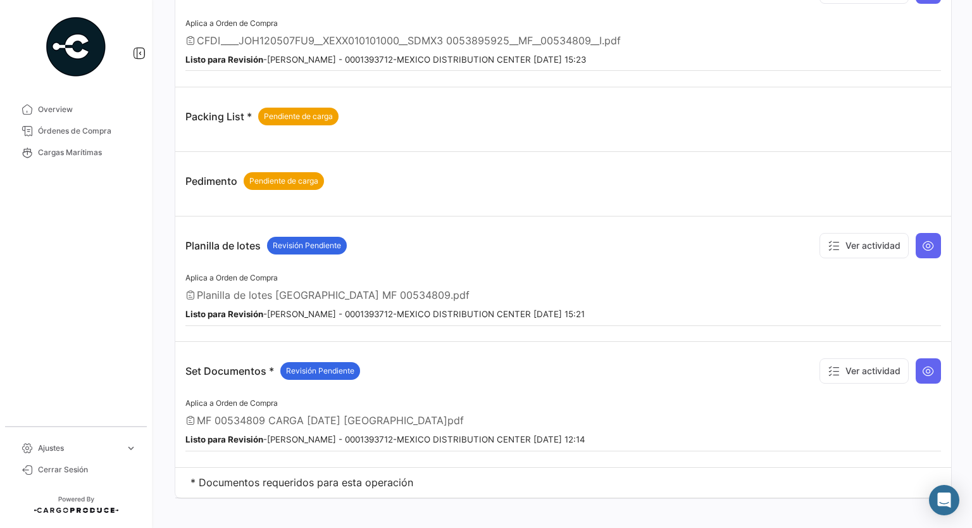 This screenshot has height=528, width=972. Describe the element at coordinates (76, 131) in the screenshot. I see `a: Órdenes de Compra` at that location.